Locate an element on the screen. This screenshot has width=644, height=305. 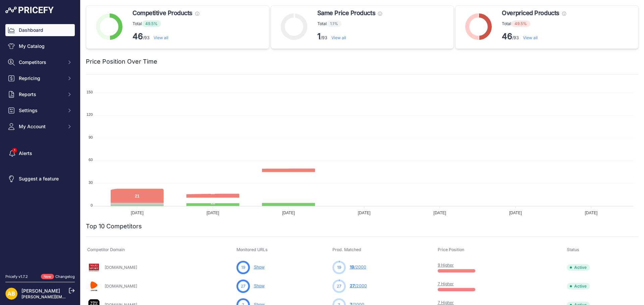
span: Repricing is located at coordinates (41, 78).